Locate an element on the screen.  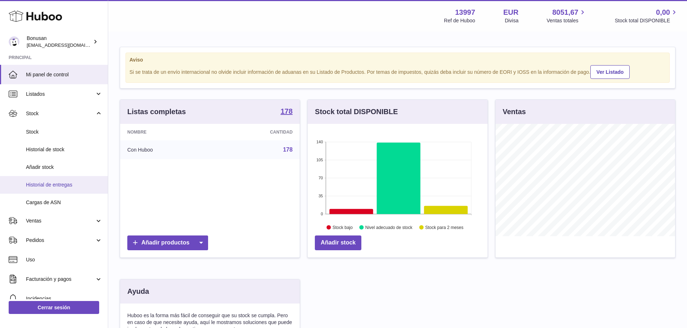
span: 0,00 is located at coordinates (663, 12).